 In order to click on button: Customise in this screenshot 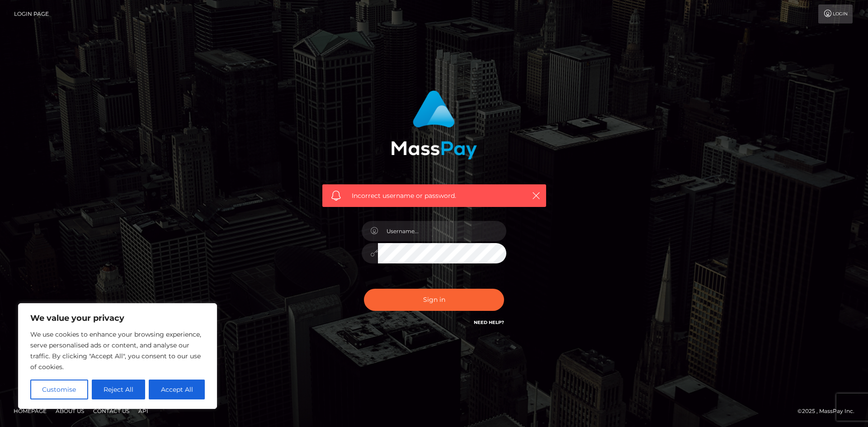, I will do `click(60, 389)`.